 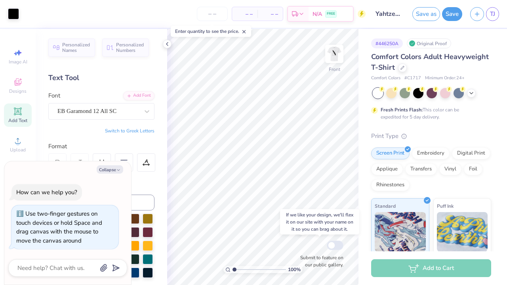 I want to click on div: Transfers, so click(x=421, y=169).